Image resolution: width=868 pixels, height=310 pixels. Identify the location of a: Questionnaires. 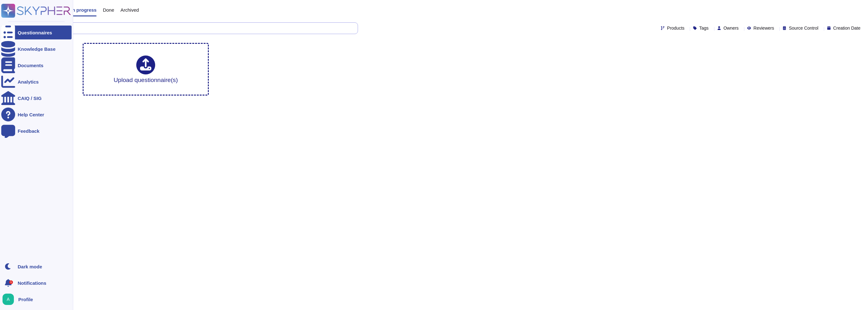
(36, 32).